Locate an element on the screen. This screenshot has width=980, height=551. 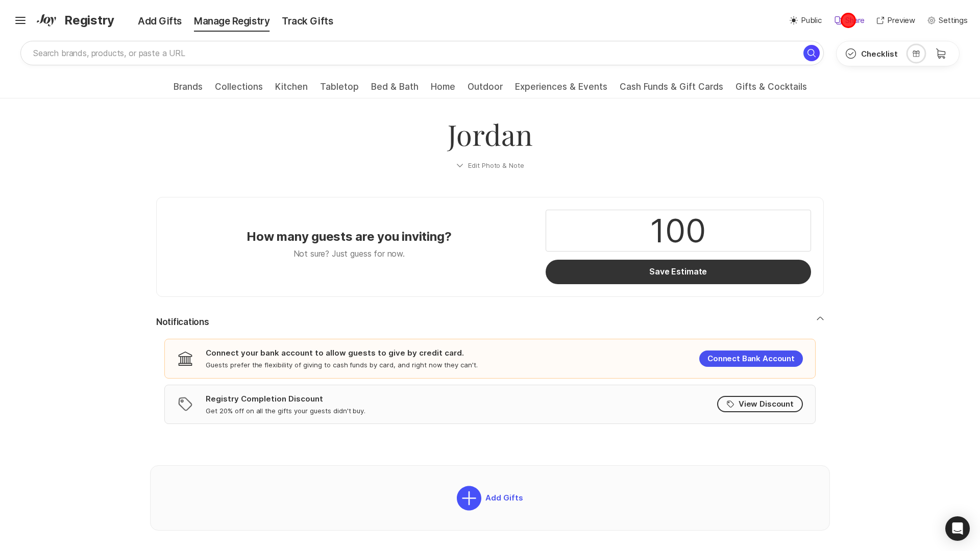
a: Kitchen is located at coordinates (291, 90).